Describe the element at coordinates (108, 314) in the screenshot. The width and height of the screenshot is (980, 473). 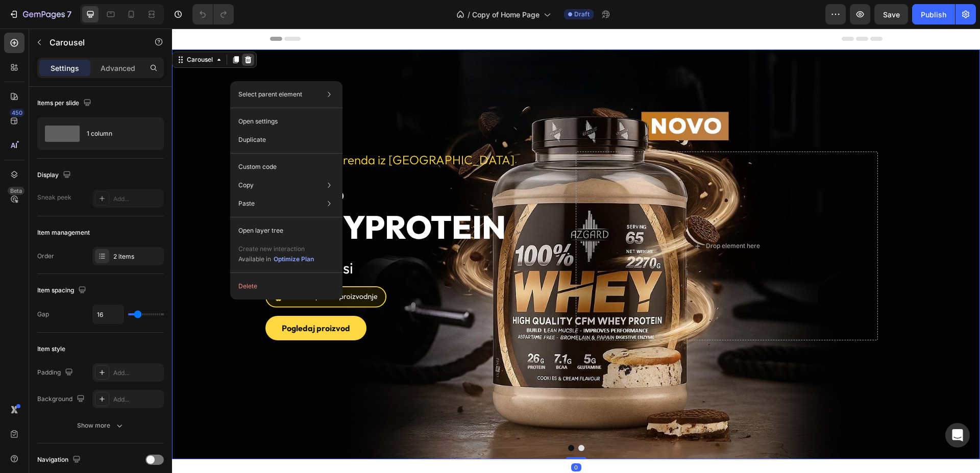
I see `input: Auto` at that location.